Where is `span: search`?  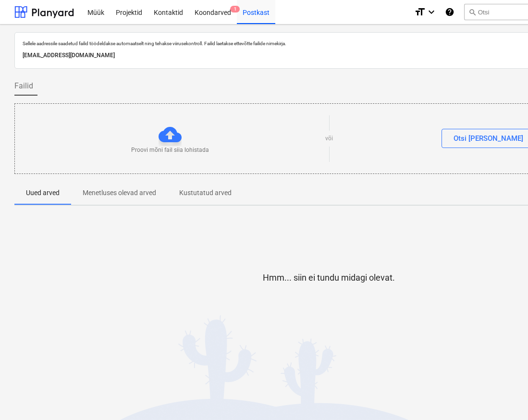 span: search is located at coordinates (472, 12).